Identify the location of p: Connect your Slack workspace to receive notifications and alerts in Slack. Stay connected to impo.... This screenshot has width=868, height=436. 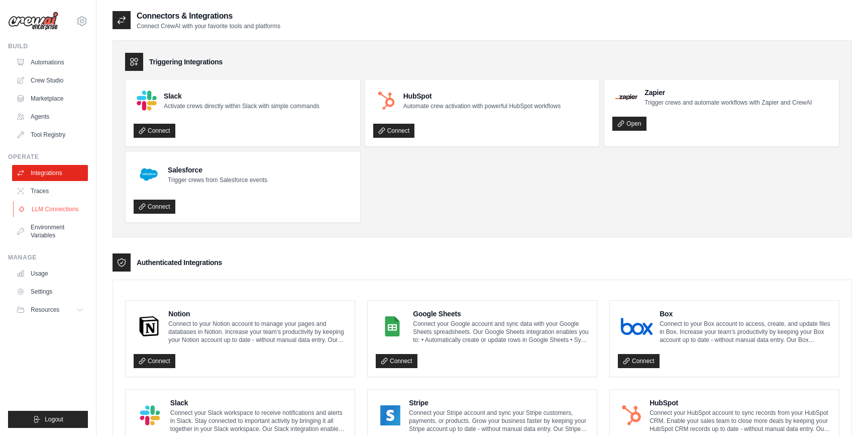
(258, 421).